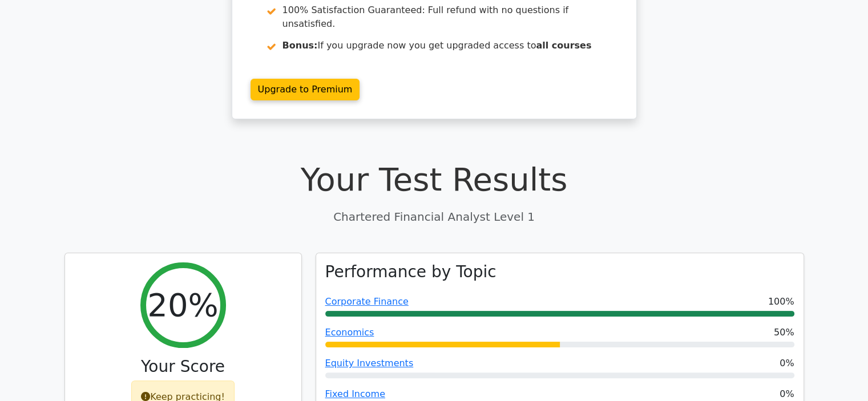  What do you see at coordinates (411, 272) in the screenshot?
I see `h3: Performance by Topic` at bounding box center [411, 272].